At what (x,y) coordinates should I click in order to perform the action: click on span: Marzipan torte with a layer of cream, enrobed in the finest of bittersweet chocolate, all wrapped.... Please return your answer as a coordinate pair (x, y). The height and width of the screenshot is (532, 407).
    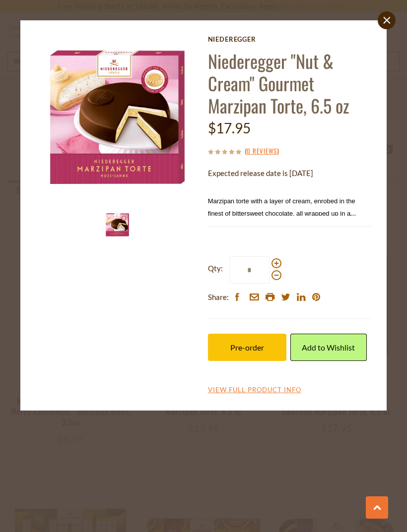
    Looking at the image, I should click on (282, 220).